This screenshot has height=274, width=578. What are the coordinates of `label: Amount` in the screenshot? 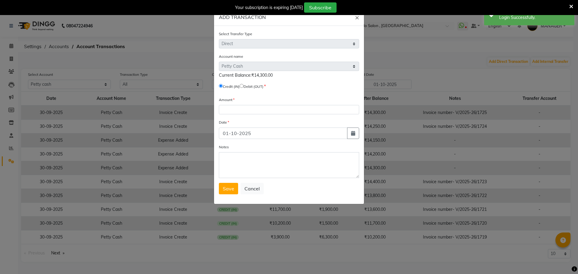 It's located at (227, 100).